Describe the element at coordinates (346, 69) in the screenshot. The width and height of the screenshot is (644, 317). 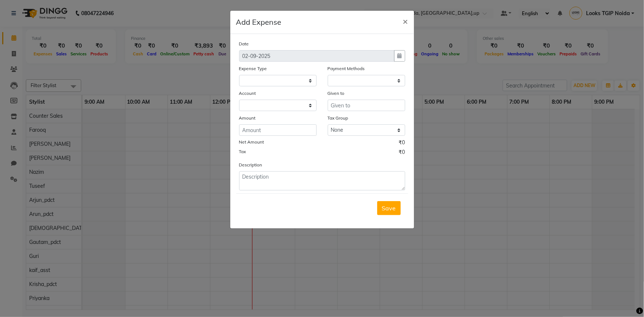
I see `label: Payment Methods` at that location.